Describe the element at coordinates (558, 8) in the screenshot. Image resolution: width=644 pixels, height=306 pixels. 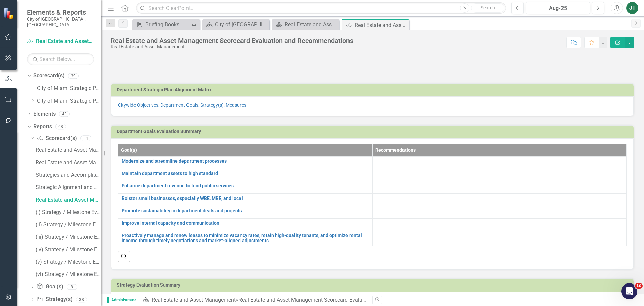
I see `button: Aug-25` at that location.